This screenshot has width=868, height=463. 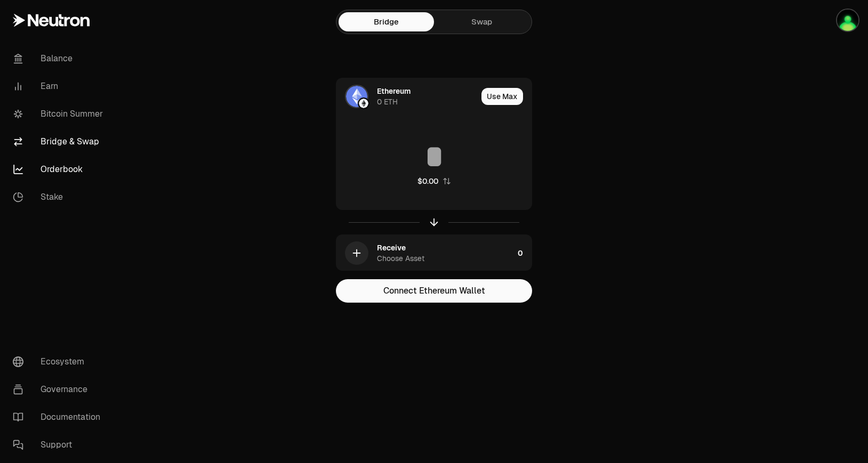 What do you see at coordinates (60, 390) in the screenshot?
I see `a: Governance` at bounding box center [60, 390].